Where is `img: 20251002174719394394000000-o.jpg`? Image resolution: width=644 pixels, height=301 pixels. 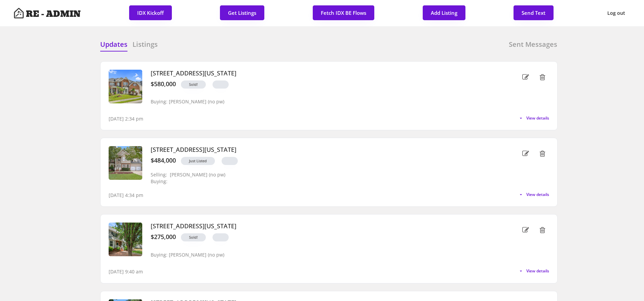 img: 20251002174719394394000000-o.jpg is located at coordinates (126, 163).